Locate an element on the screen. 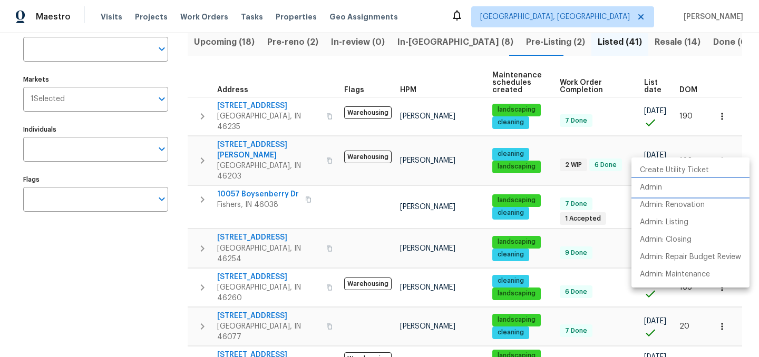 Image resolution: width=759 pixels, height=357 pixels. p: Create Utility Ticket is located at coordinates (674, 170).